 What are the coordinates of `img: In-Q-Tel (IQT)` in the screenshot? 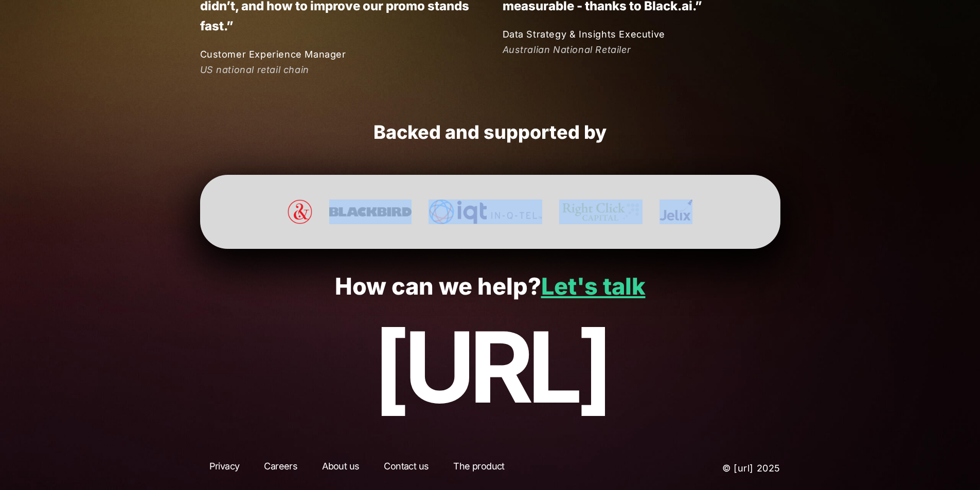 It's located at (485, 212).